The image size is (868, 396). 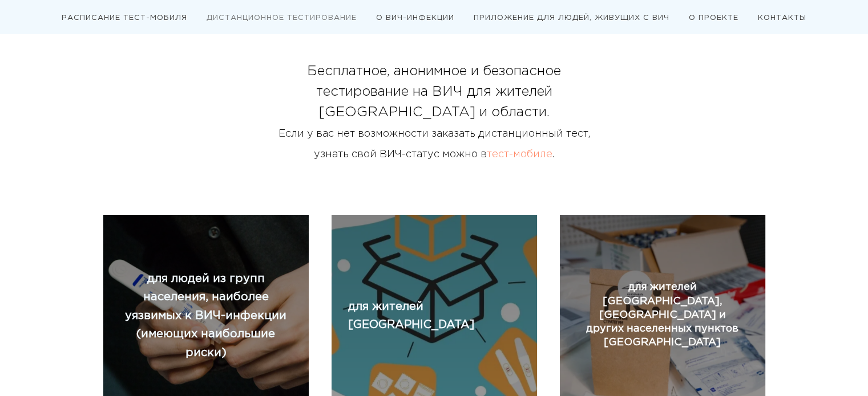 What do you see at coordinates (206, 315) in the screenshot?
I see `a: для людей из групп населения, наиболее уязвимых к ВИЧ-инфекции (имеющих наибольшие риски)` at bounding box center [206, 315].